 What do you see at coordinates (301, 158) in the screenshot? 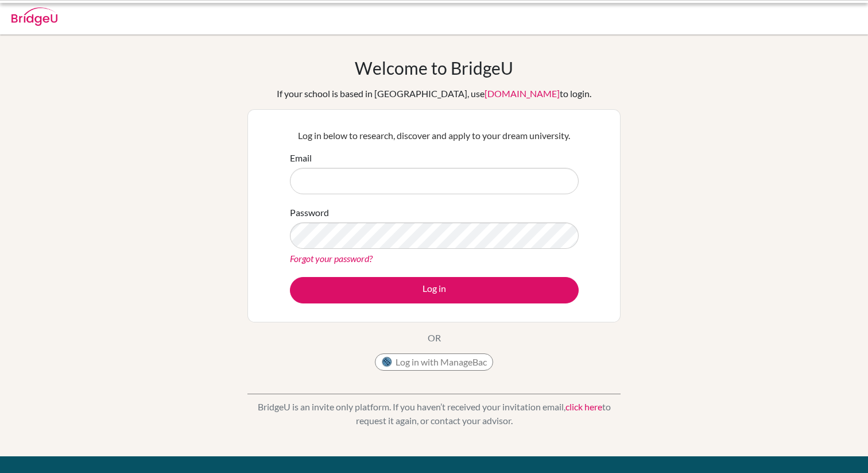
I see `label: Email` at bounding box center [301, 158].